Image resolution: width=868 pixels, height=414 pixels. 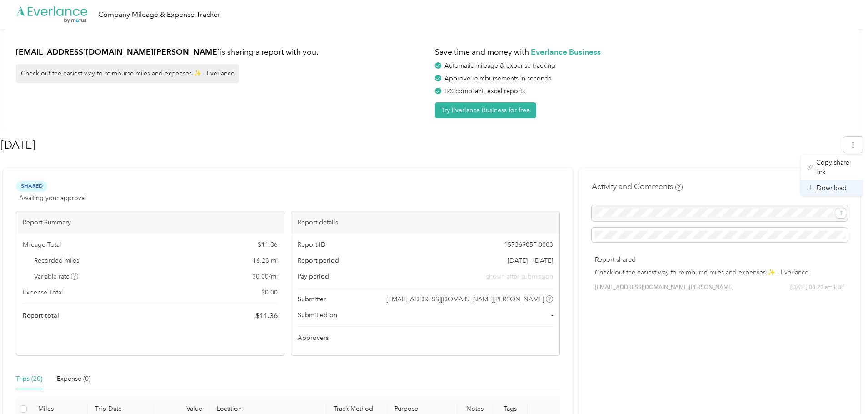 I want to click on span: Submitter, so click(x=311, y=299).